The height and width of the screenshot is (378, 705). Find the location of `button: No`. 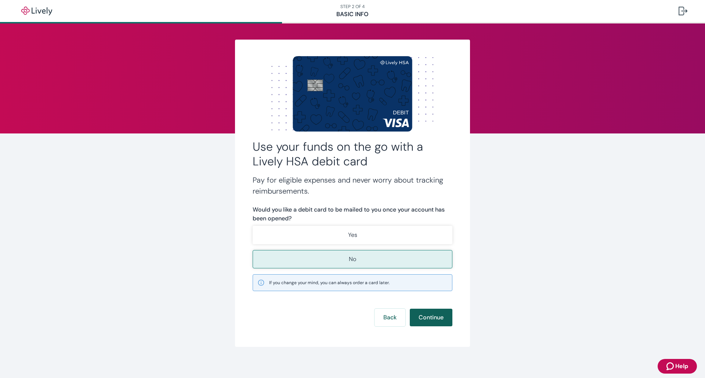

button: No is located at coordinates (352, 259).